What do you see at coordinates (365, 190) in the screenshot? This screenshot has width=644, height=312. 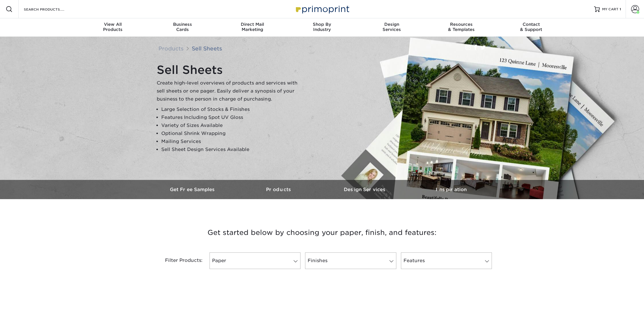 I see `h3: Design Services` at bounding box center [365, 190].